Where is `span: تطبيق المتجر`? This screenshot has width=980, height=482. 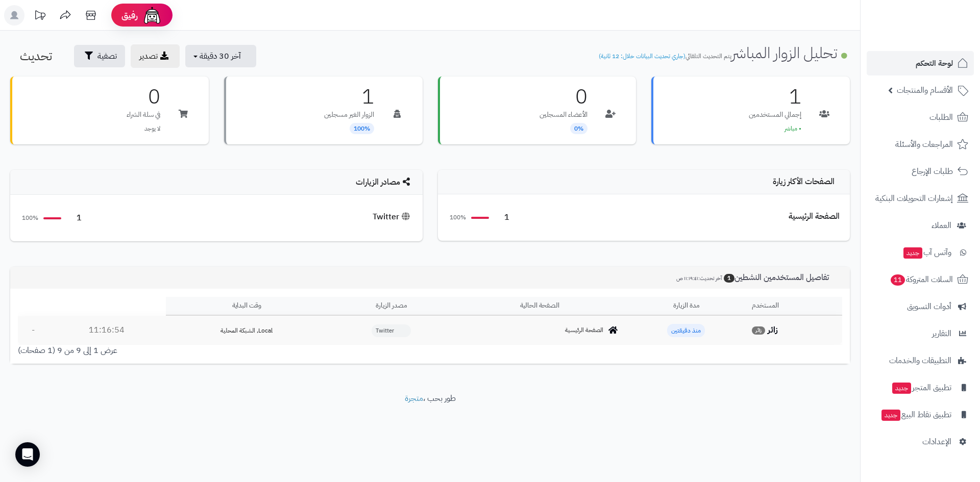
span: تطبيق المتجر is located at coordinates (921, 388).